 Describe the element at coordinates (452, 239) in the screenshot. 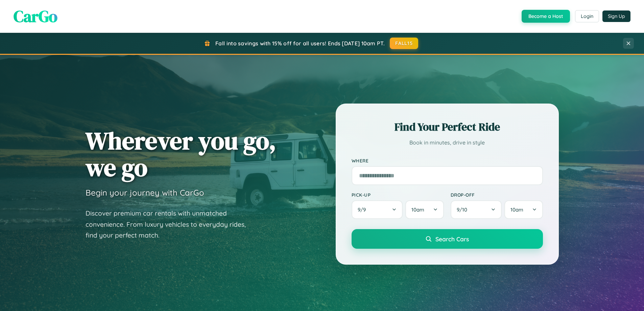

I see `span: Search Cars` at that location.